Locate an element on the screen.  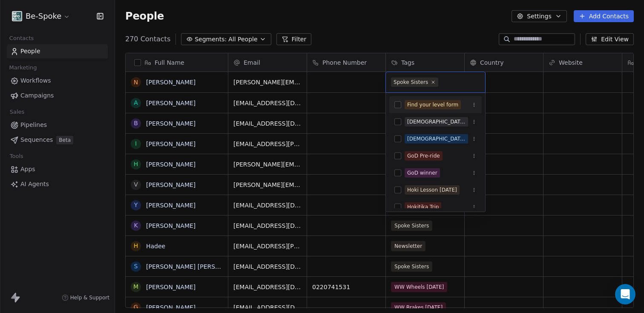
div: GoD winner is located at coordinates (422, 173).